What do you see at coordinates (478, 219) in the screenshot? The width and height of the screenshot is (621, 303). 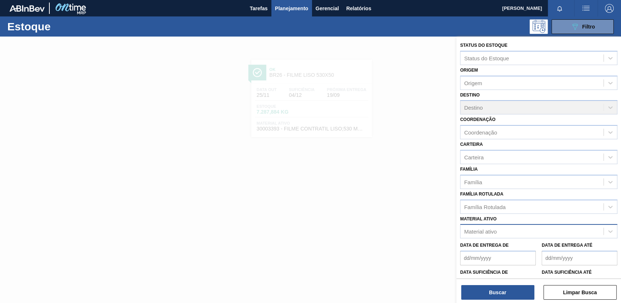 I see `label: Material ativo` at bounding box center [478, 219].